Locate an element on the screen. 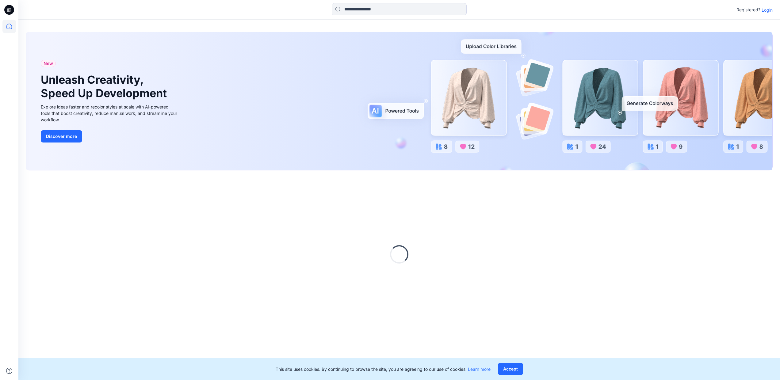 Image resolution: width=780 pixels, height=380 pixels. button: Discover more is located at coordinates (61, 136).